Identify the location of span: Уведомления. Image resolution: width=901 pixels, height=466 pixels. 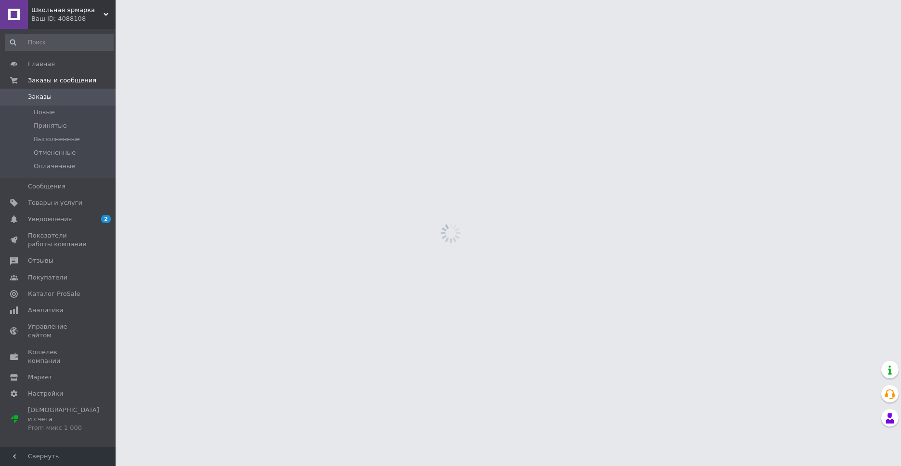
(50, 219).